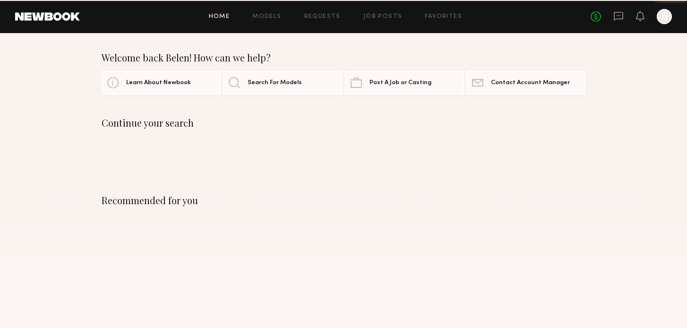 The image size is (687, 328). Describe the element at coordinates (267, 17) in the screenshot. I see `a: Models` at that location.